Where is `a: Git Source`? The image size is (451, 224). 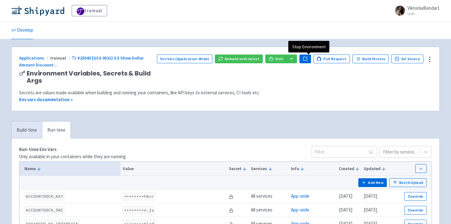
a: Git Source is located at coordinates (407, 59).